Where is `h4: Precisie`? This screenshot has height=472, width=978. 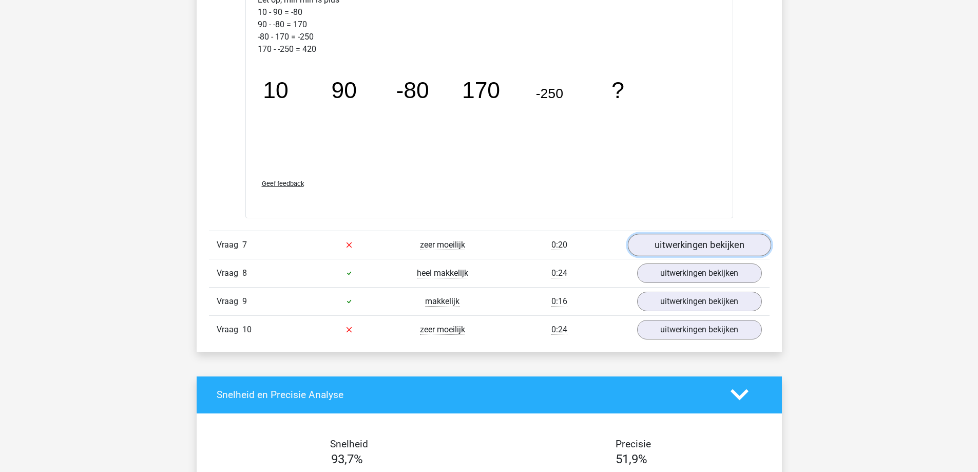 h4: Precisie is located at coordinates (634, 444).